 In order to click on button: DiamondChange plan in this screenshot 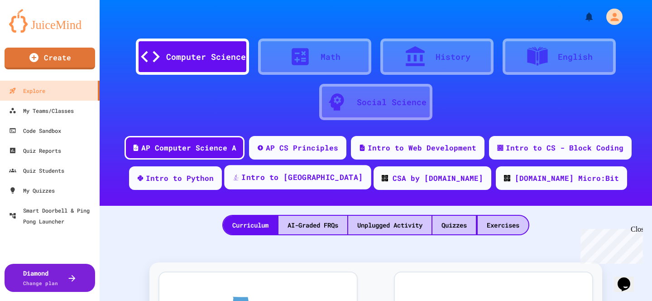, I will do `click(50, 278)`.